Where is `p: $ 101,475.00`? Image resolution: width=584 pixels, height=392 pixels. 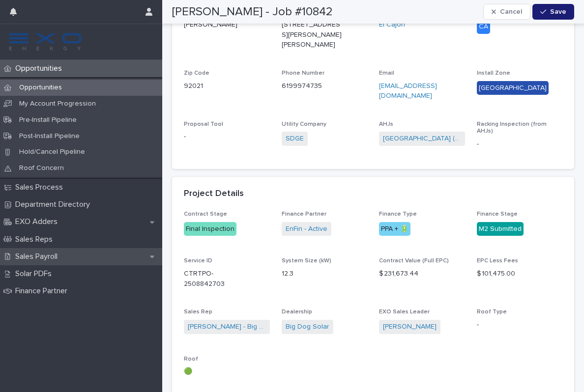 p: $ 101,475.00 is located at coordinates (519, 274).